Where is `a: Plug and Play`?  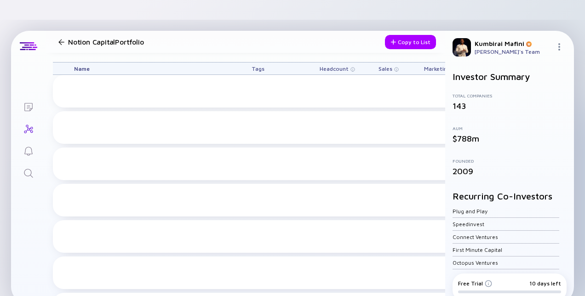
a: Plug and Play is located at coordinates (470, 211).